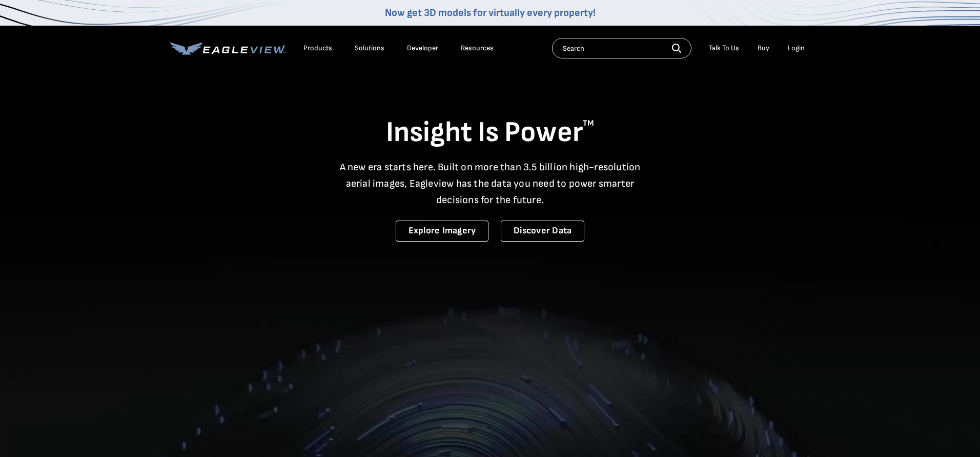 The image size is (980, 457). Describe the element at coordinates (423, 48) in the screenshot. I see `a: Developer` at that location.